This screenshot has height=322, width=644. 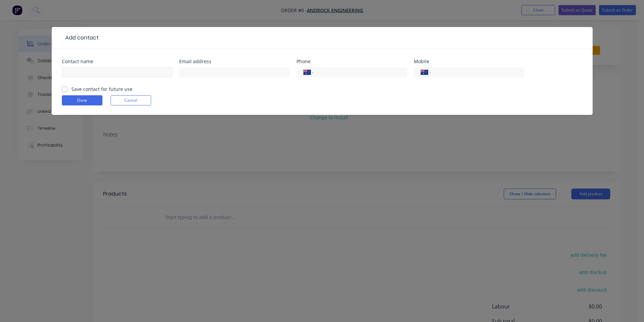 I want to click on button: Done, so click(x=82, y=101).